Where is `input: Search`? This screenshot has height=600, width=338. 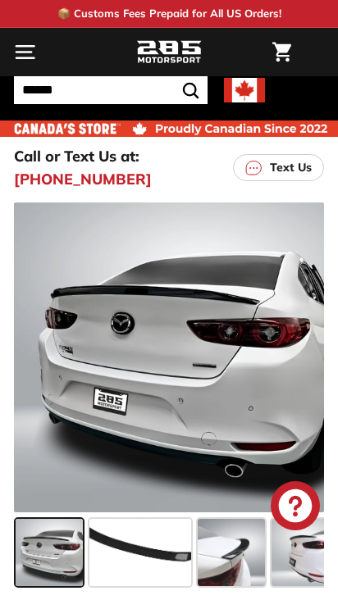 input: Search is located at coordinates (111, 90).